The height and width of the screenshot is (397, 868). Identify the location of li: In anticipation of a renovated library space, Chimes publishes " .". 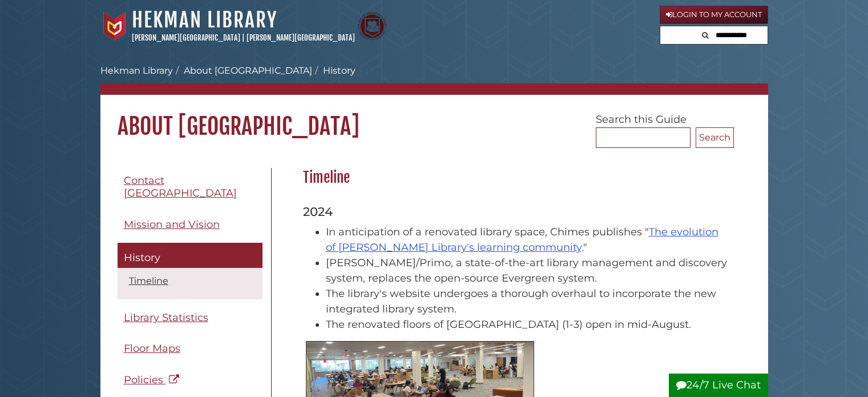
(526, 239).